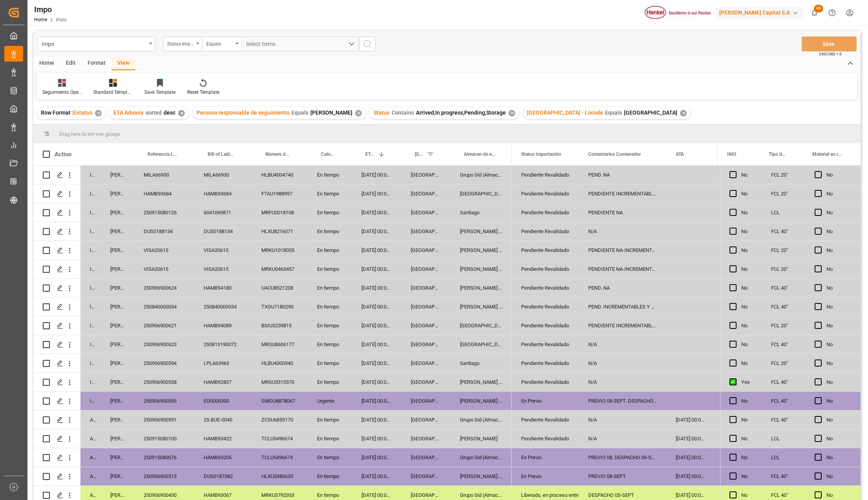 The height and width of the screenshot is (500, 868). Describe the element at coordinates (223, 457) in the screenshot. I see `div: HAMB93205` at that location.